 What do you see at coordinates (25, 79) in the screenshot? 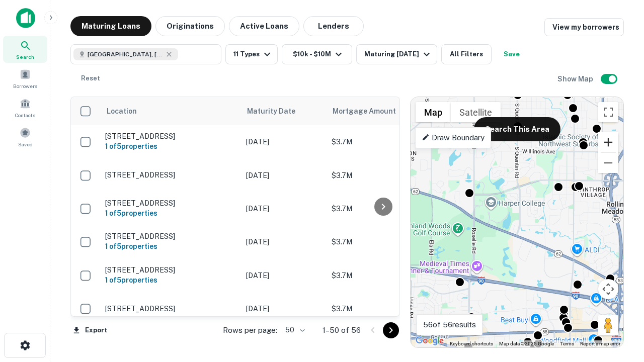
I see `div: Borrowers` at bounding box center [25, 79].